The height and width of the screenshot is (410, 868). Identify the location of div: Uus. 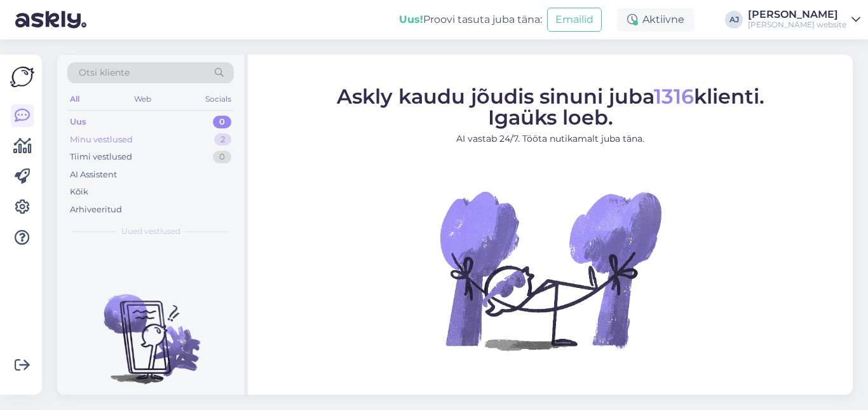
(78, 122).